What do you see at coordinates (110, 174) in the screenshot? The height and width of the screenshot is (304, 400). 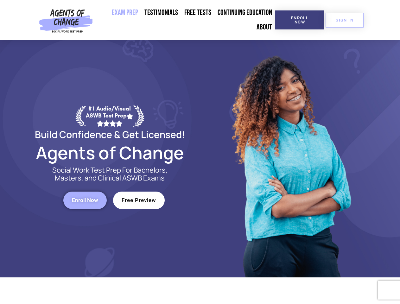 I see `p: Social Work Test Prep For Bachelors, Masters, and Clinical ASWB Exams` at bounding box center [110, 174].